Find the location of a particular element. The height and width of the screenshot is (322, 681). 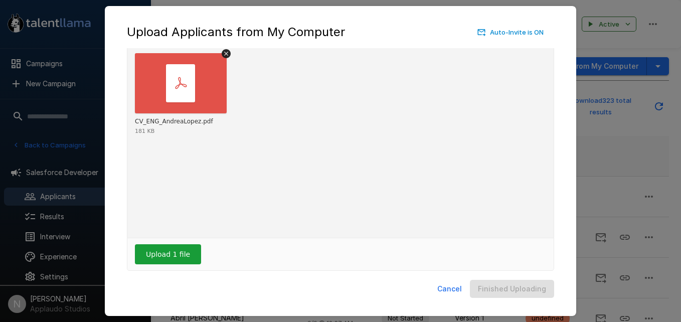

div: Uppy Dashboard is located at coordinates (340, 145).